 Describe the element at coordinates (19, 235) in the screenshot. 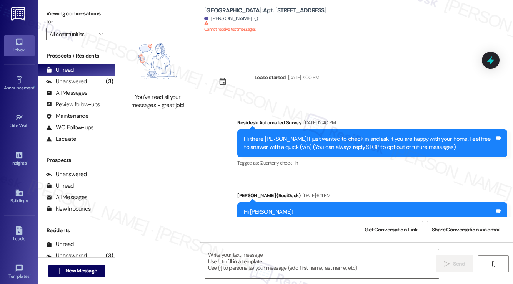

I see `a: Leads` at that location.